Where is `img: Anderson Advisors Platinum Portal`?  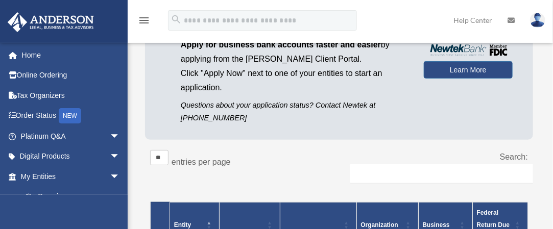 img: Anderson Advisors Platinum Portal is located at coordinates (51, 22).